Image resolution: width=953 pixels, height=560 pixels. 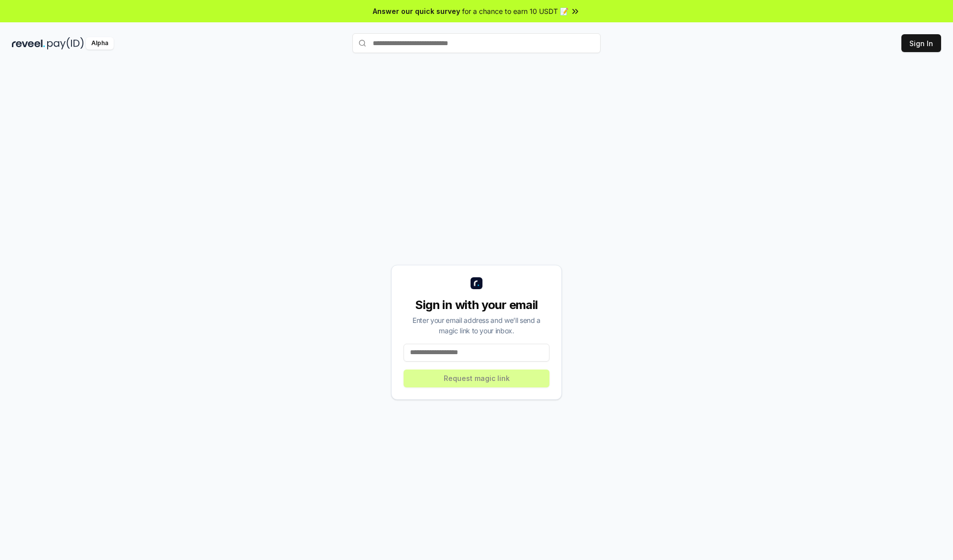 What do you see at coordinates (416, 11) in the screenshot?
I see `span: Answer our quick survey` at bounding box center [416, 11].